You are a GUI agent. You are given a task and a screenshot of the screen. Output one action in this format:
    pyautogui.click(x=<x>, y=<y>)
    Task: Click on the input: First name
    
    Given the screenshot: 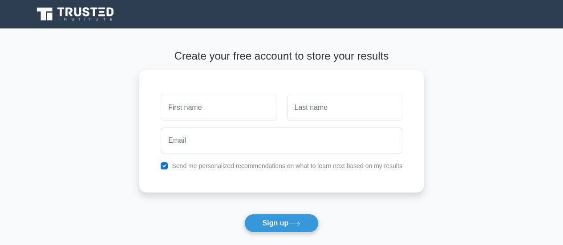 What is the action you would take?
    pyautogui.click(x=218, y=108)
    